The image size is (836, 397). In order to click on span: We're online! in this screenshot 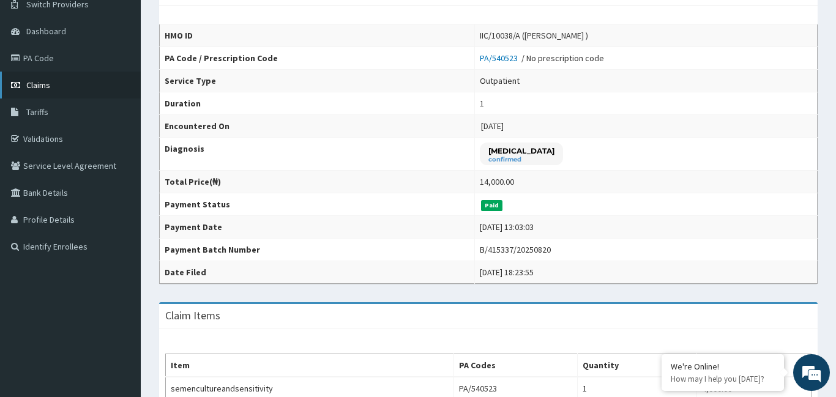, I will do `click(120, 182)`.